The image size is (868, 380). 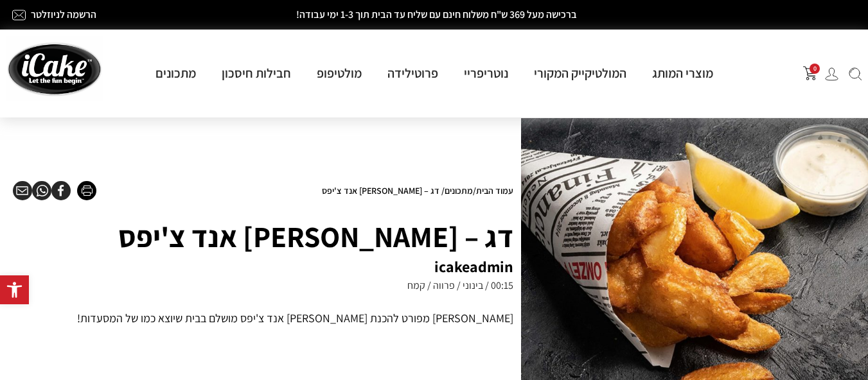 I want to click on a: פרוטילידה, so click(x=413, y=73).